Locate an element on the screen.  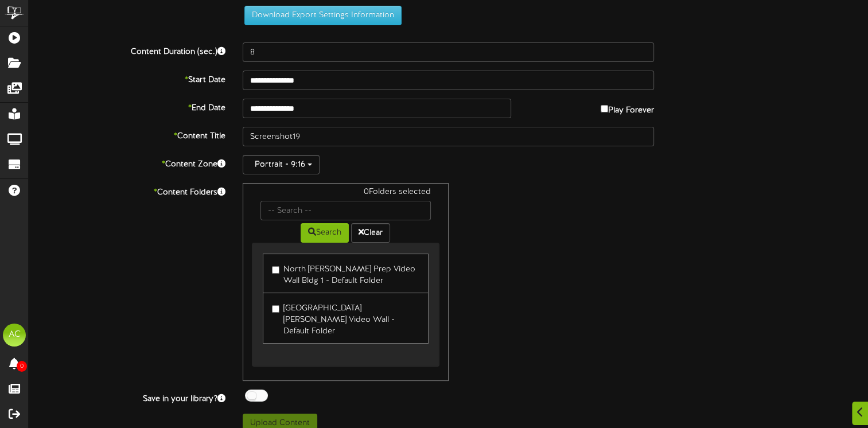
input: Play Forever is located at coordinates (605, 108).